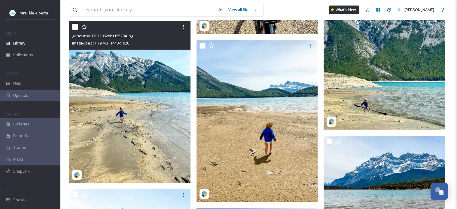 Image resolution: width=457 pixels, height=209 pixels. What do you see at coordinates (20, 147) in the screenshot?
I see `span: Stories` at bounding box center [20, 147].